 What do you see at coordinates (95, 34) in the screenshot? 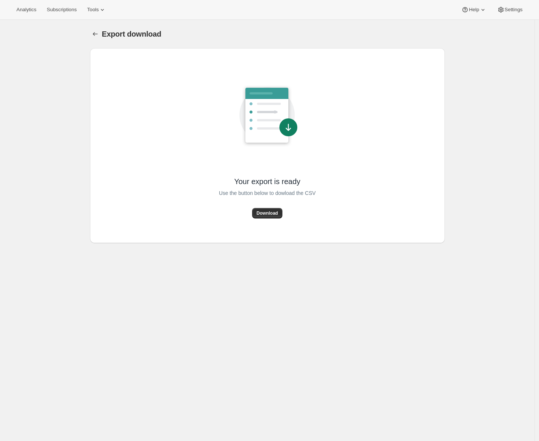
I see `button: Export download` at bounding box center [95, 34].